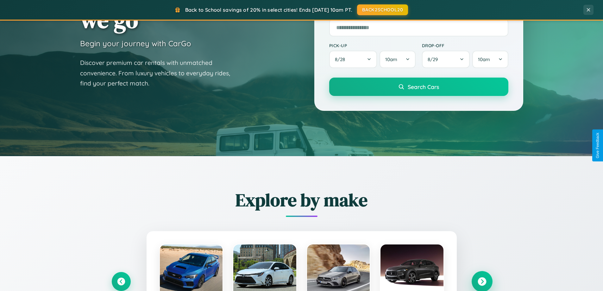 The height and width of the screenshot is (291, 603). Describe the element at coordinates (302, 200) in the screenshot. I see `h2: Explore by make` at that location.